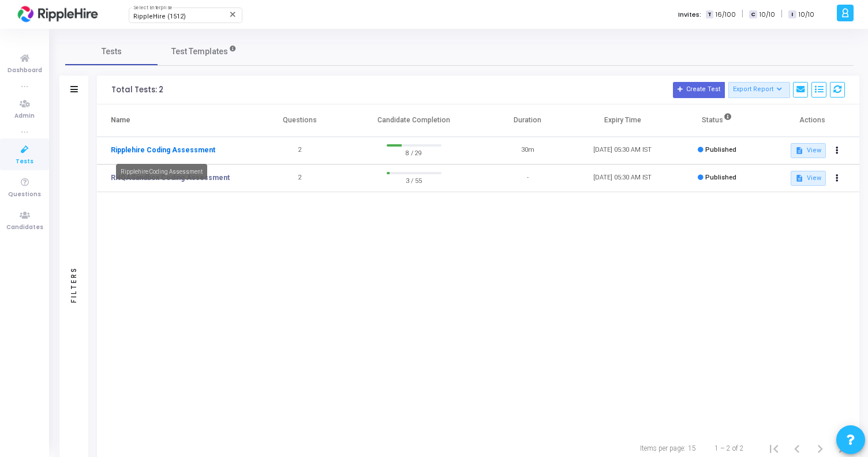 This screenshot has width=868, height=457. What do you see at coordinates (25, 70) in the screenshot?
I see `span: Dashboard` at bounding box center [25, 70].